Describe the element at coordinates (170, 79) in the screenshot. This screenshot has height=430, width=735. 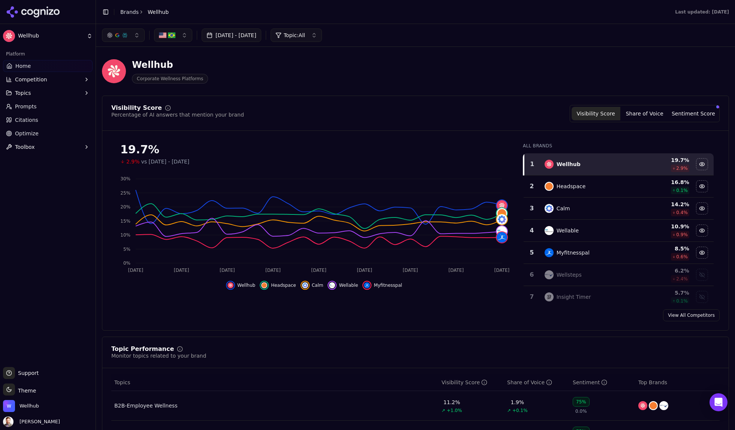
I see `span: Corporate Wellness Platforms` at that location.